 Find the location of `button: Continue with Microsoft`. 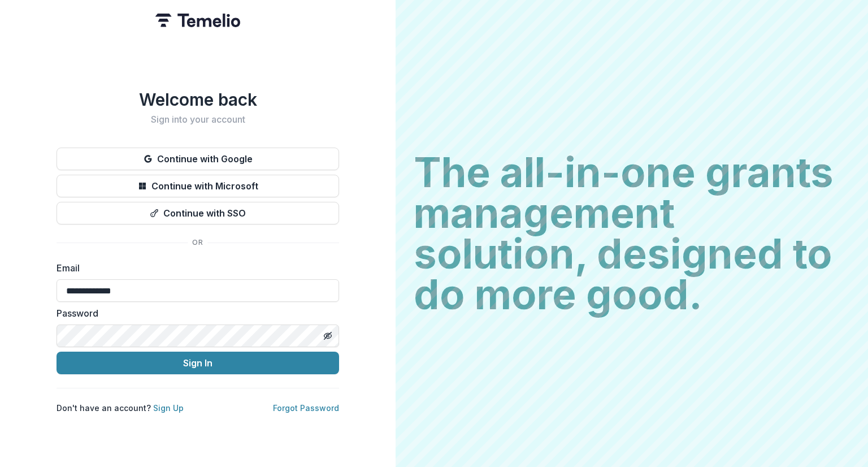

button: Continue with Microsoft is located at coordinates (197, 186).